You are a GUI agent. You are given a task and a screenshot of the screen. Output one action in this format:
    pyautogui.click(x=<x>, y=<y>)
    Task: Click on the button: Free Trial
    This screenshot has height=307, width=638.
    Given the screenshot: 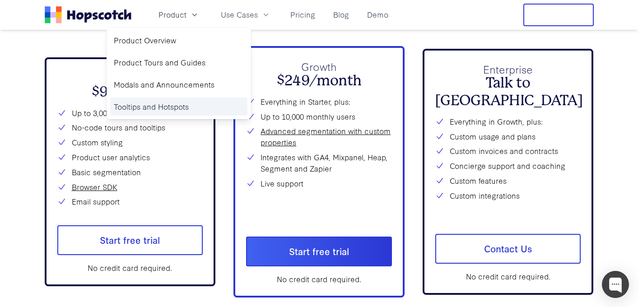 What is the action you would take?
    pyautogui.click(x=559, y=15)
    